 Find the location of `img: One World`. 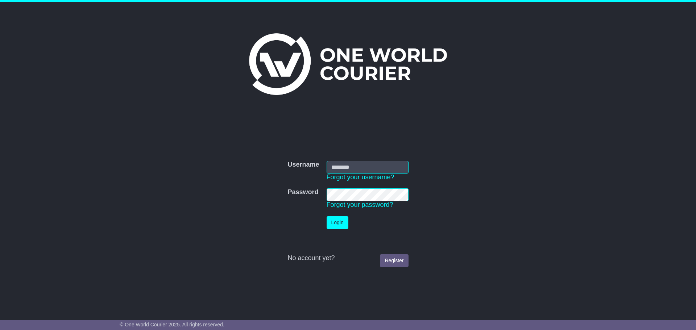

img: One World is located at coordinates (348, 64).